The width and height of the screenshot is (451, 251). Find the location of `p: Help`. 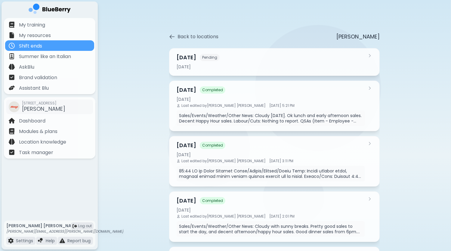

p: Help is located at coordinates (50, 241).